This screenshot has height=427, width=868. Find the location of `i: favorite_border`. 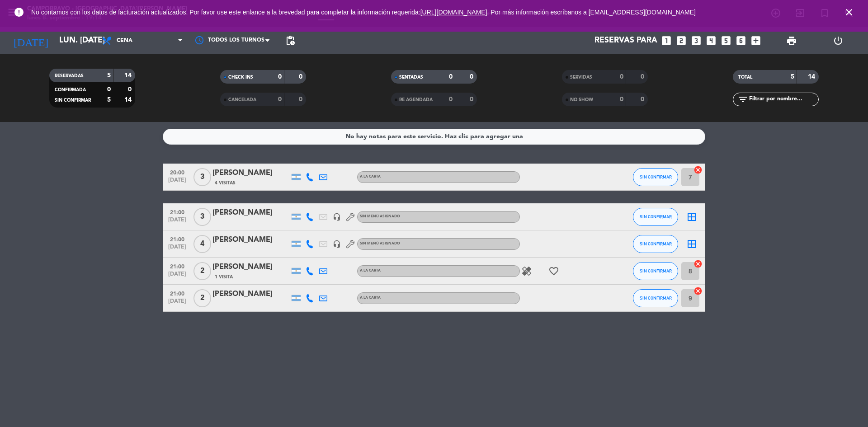

i: favorite_border is located at coordinates (554, 271).